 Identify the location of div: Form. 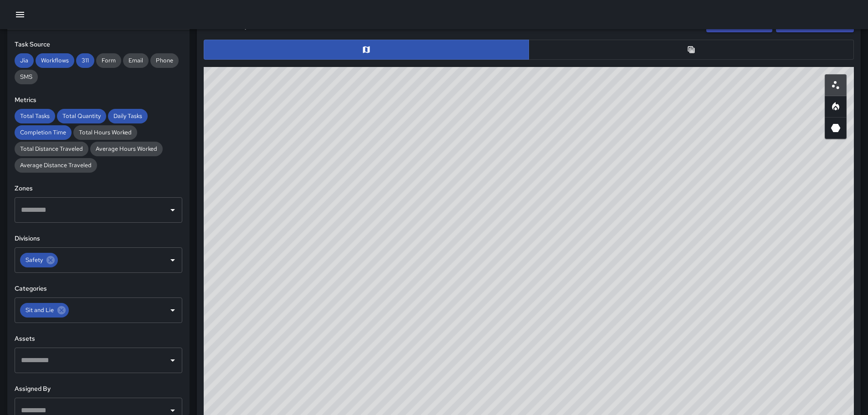
(109, 61).